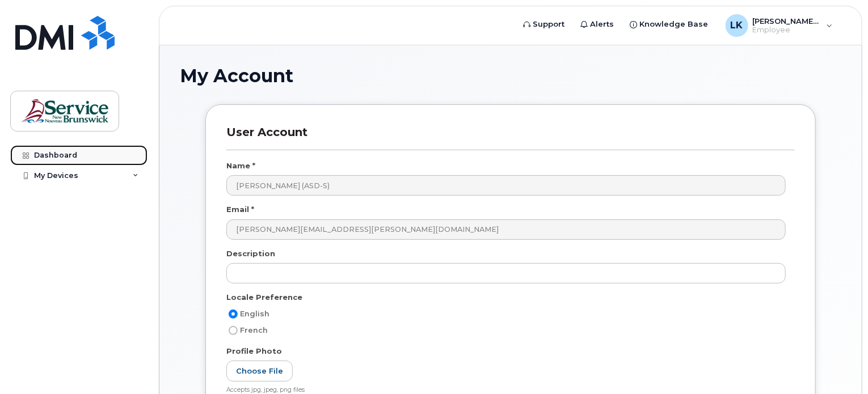 This screenshot has height=394, width=868. What do you see at coordinates (511, 137) in the screenshot?
I see `h3: User Account` at bounding box center [511, 137].